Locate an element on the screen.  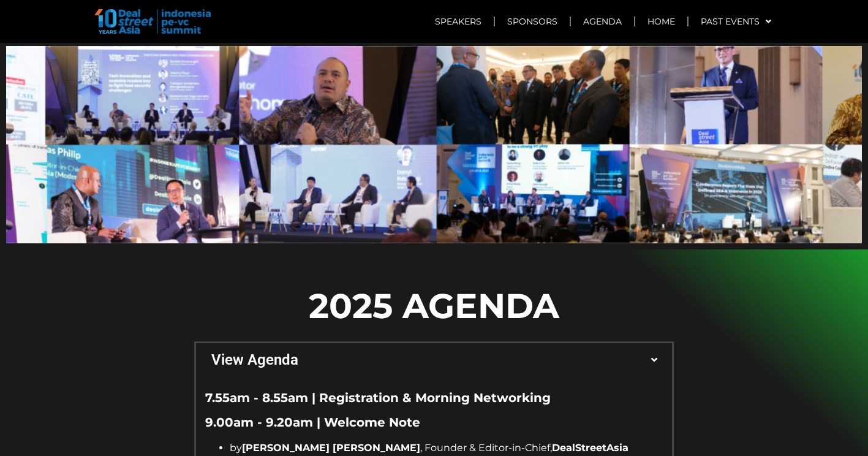
a: Sponsors is located at coordinates (533, 21).